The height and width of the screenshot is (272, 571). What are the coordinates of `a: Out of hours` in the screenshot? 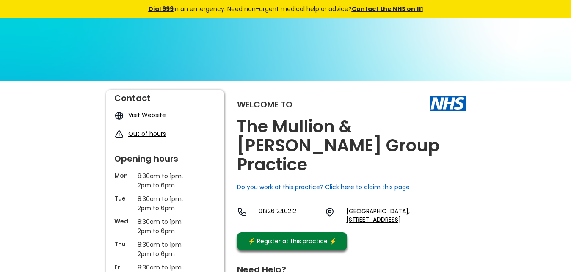 It's located at (147, 134).